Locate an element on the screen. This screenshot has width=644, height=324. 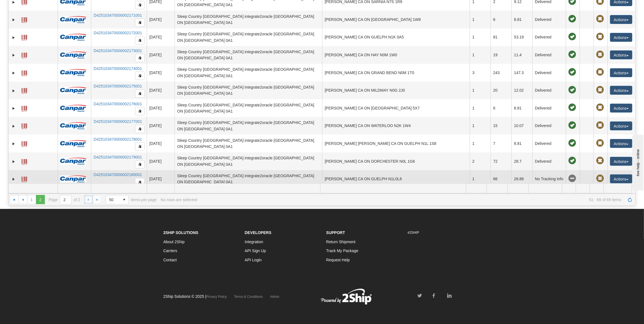
strong: Support is located at coordinates (336, 233).